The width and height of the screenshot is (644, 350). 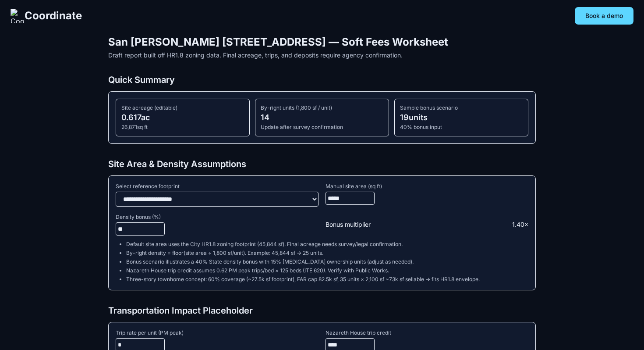 What do you see at coordinates (322, 108) in the screenshot?
I see `div: By-right units (1,800 sf / unit)` at bounding box center [322, 108].